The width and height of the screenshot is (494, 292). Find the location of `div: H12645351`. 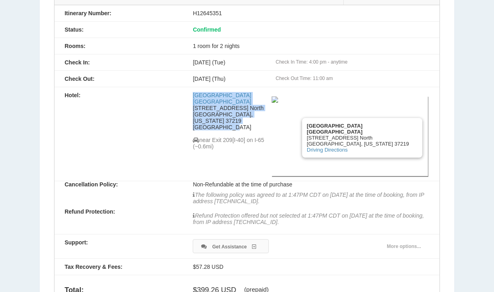

div: H12645351 is located at coordinates (311, 13).